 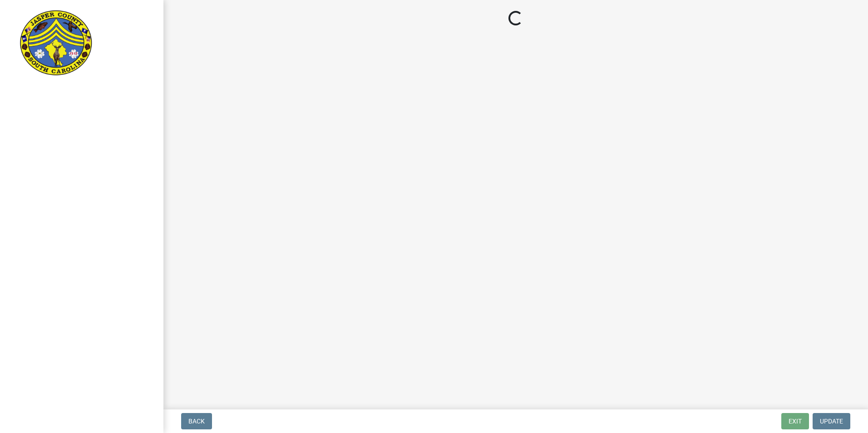 I want to click on button: Exit, so click(x=795, y=421).